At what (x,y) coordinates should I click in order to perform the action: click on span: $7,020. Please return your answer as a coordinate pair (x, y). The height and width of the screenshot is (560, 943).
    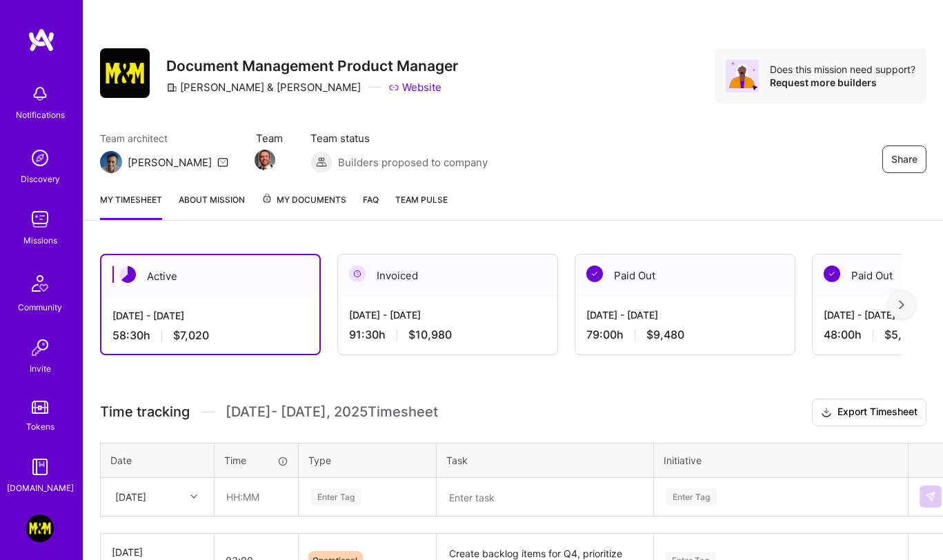
    Looking at the image, I should click on (191, 335).